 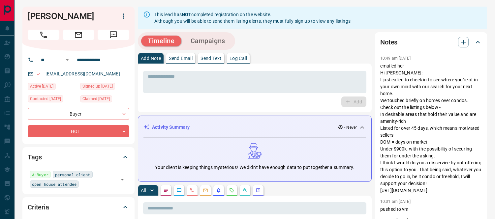 What do you see at coordinates (54, 184) in the screenshot?
I see `span: open house attendee` at bounding box center [54, 184].